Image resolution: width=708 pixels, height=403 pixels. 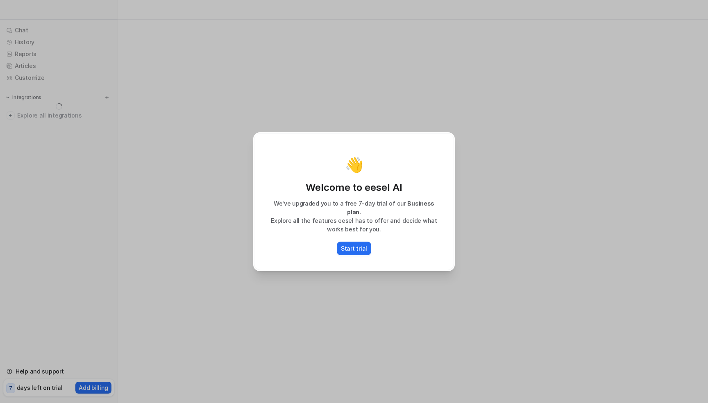 I want to click on p: We’ve upgraded you to a free 7-day trial of our, so click(x=354, y=208).